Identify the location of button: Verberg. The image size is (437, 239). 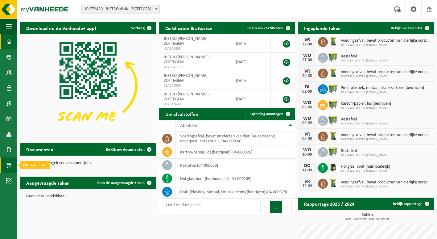
(141, 28).